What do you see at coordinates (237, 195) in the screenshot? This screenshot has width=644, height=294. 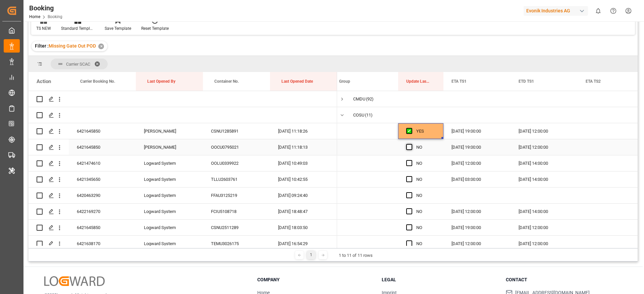 I see `div: FFAU3125219` at bounding box center [237, 195].